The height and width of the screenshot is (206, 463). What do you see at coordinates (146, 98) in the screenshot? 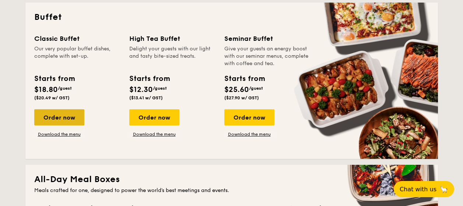
I see `span: ($13.41 w/ GST)` at bounding box center [146, 98].